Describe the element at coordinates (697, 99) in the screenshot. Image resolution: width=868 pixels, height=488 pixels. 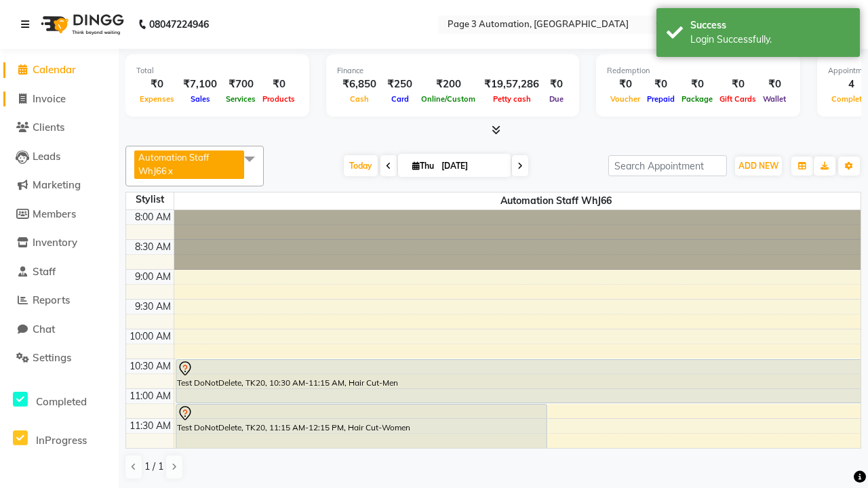
I see `span: Package` at that location.